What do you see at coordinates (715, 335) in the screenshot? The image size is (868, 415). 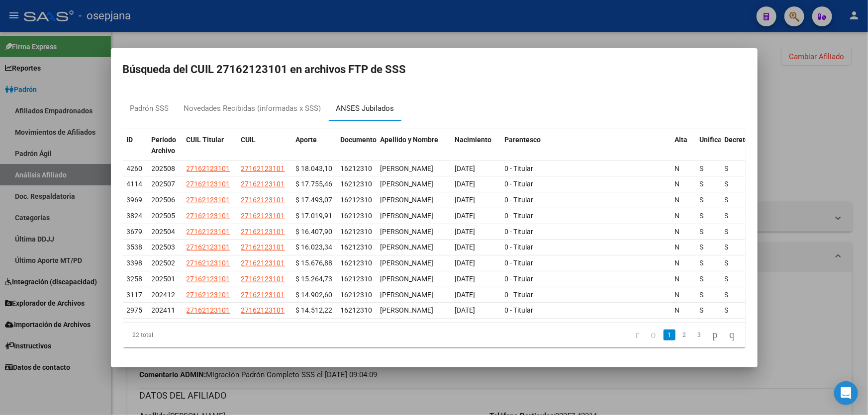 I see `a: go to next page` at bounding box center [715, 335].